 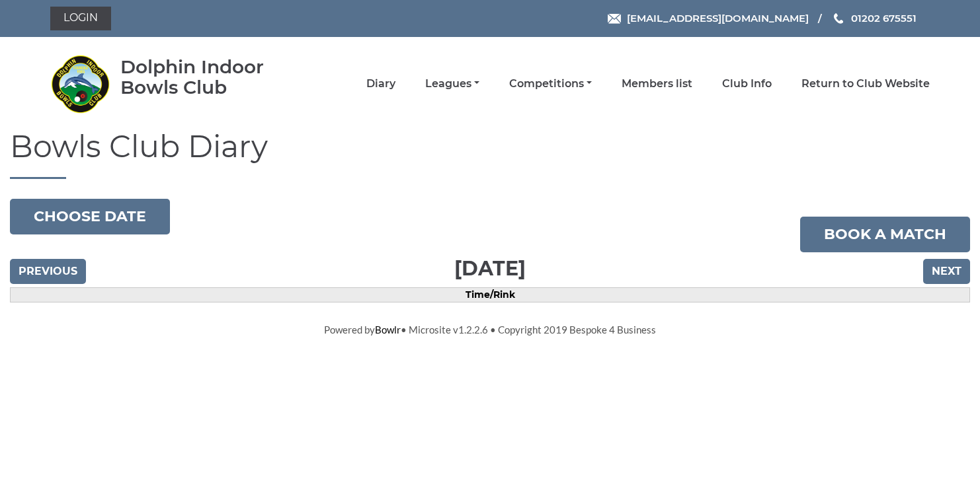 I want to click on a: Diary, so click(x=381, y=84).